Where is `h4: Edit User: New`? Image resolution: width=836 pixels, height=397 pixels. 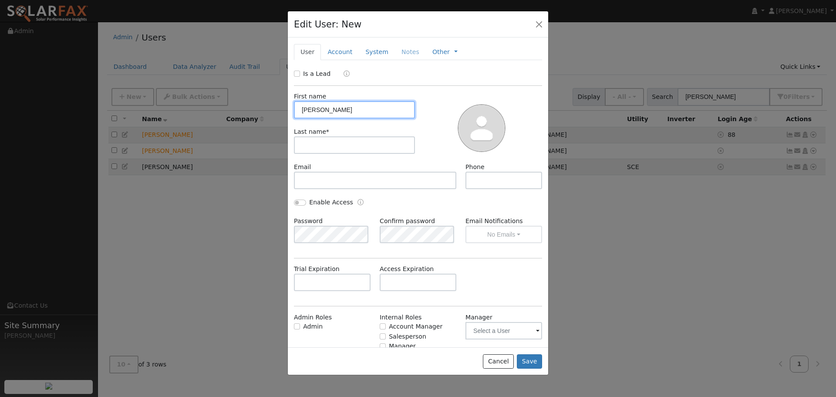 h4: Edit User: New is located at coordinates (328, 24).